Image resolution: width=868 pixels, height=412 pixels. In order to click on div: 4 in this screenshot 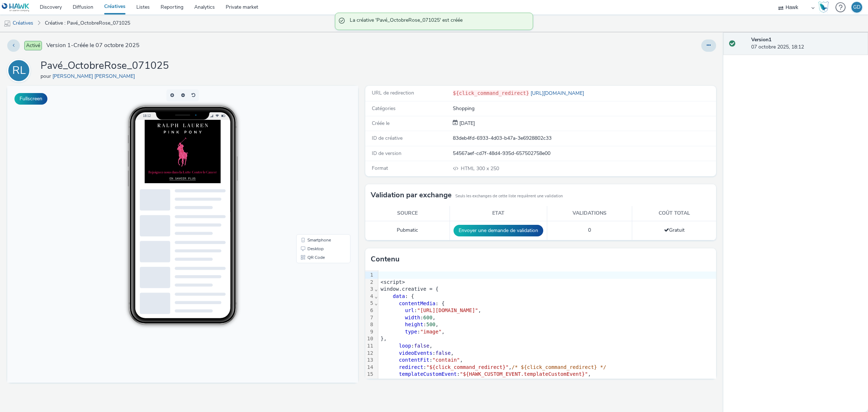, I will do `click(370, 297)`.